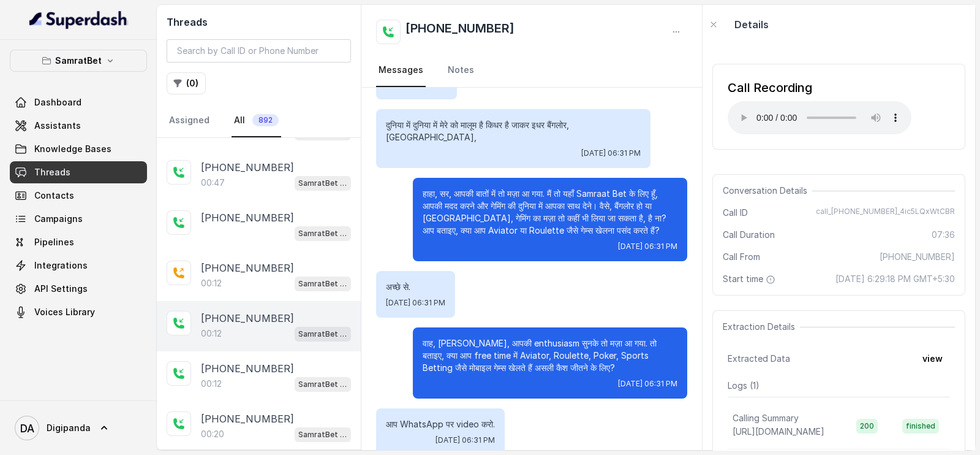 The image size is (980, 455). I want to click on span: Campaigns, so click(59, 219).